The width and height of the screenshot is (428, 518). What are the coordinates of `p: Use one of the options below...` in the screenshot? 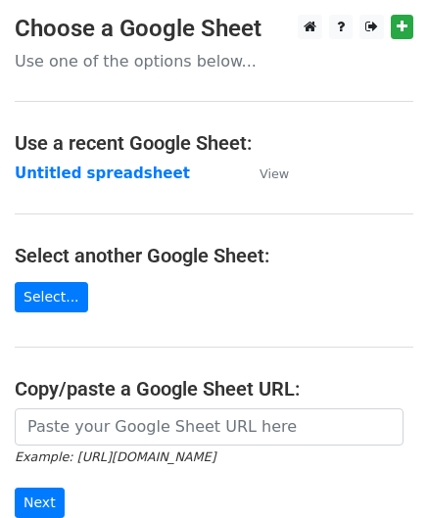 It's located at (214, 61).